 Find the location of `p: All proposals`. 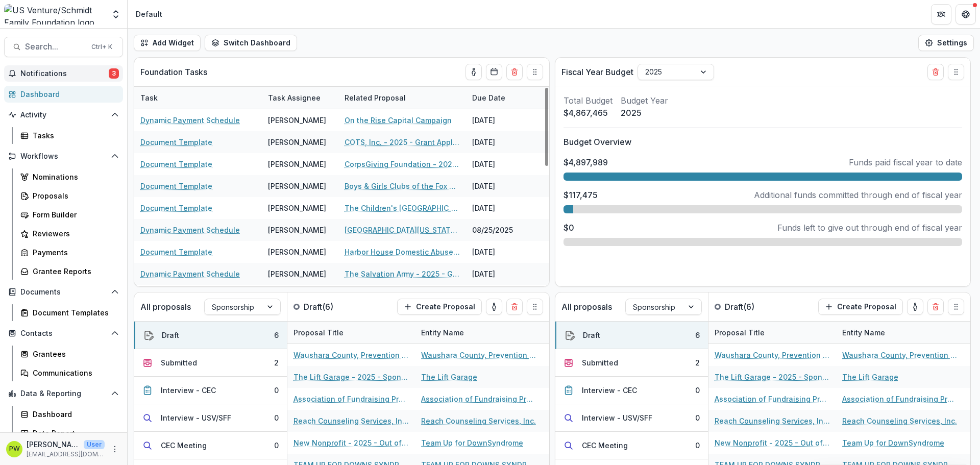

p: All proposals is located at coordinates (586, 307).